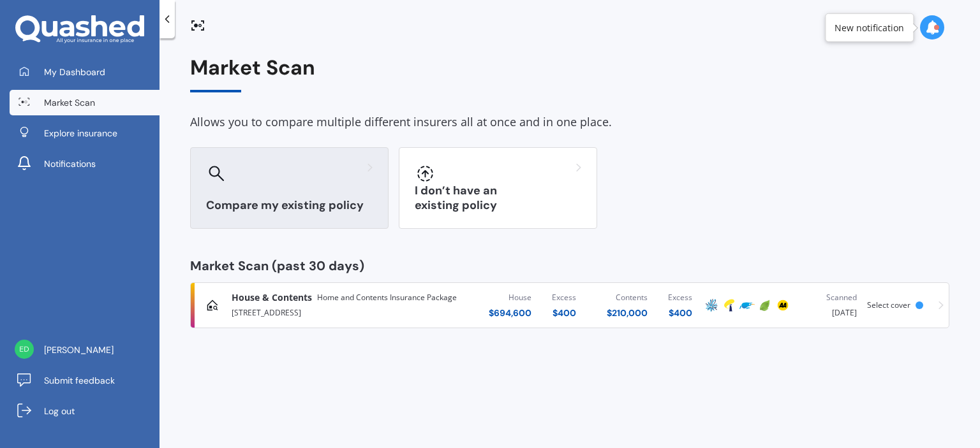 This screenshot has width=980, height=448. What do you see at coordinates (869, 28) in the screenshot?
I see `div: New notification` at bounding box center [869, 28].